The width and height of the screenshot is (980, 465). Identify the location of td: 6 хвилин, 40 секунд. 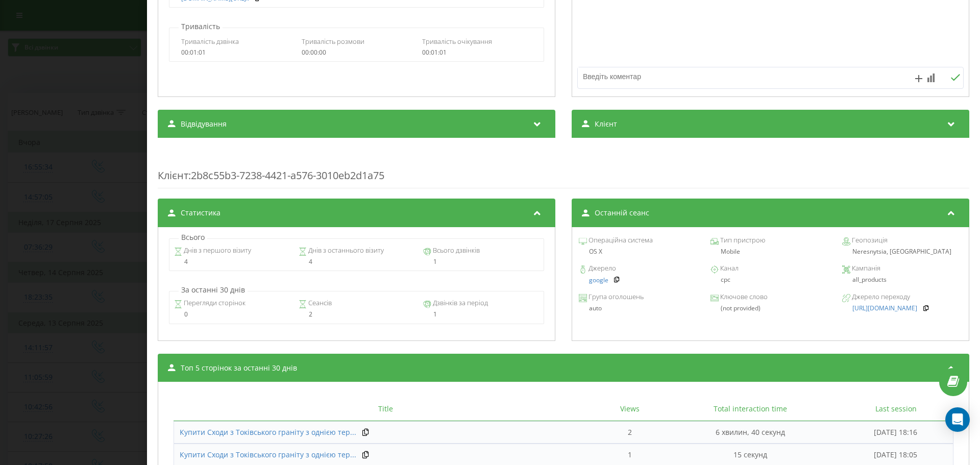
(750, 432).